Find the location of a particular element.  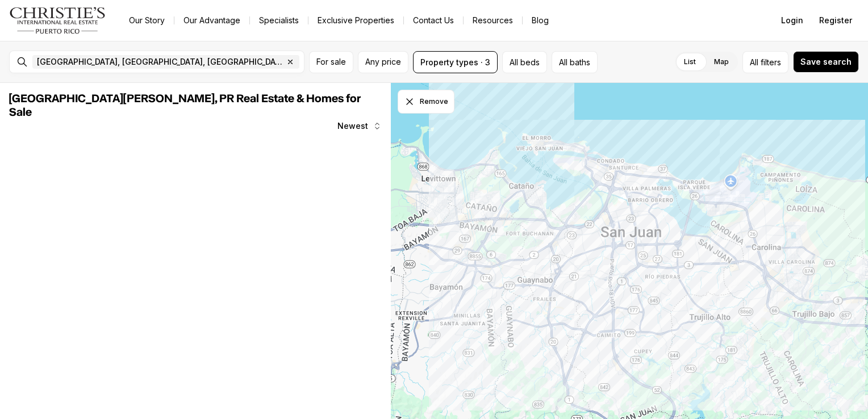

span: Newest is located at coordinates (353, 126).